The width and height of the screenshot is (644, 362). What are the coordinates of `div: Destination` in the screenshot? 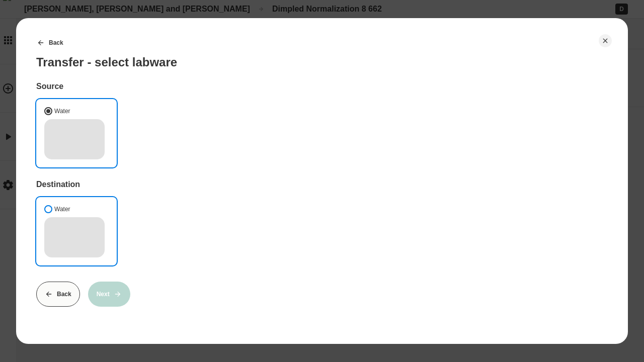 It's located at (322, 184).